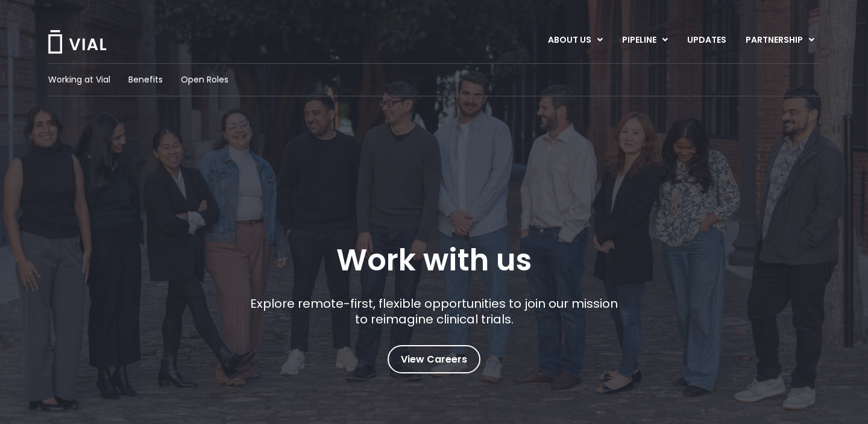 This screenshot has height=424, width=868. Describe the element at coordinates (780, 40) in the screenshot. I see `a: PARTNERSHIPMenu Toggle` at that location.